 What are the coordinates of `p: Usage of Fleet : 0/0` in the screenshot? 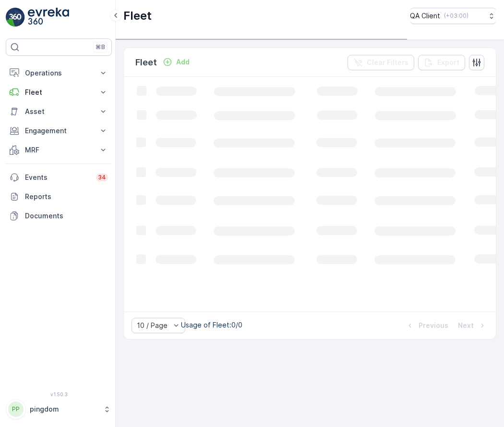 It's located at (212, 325).